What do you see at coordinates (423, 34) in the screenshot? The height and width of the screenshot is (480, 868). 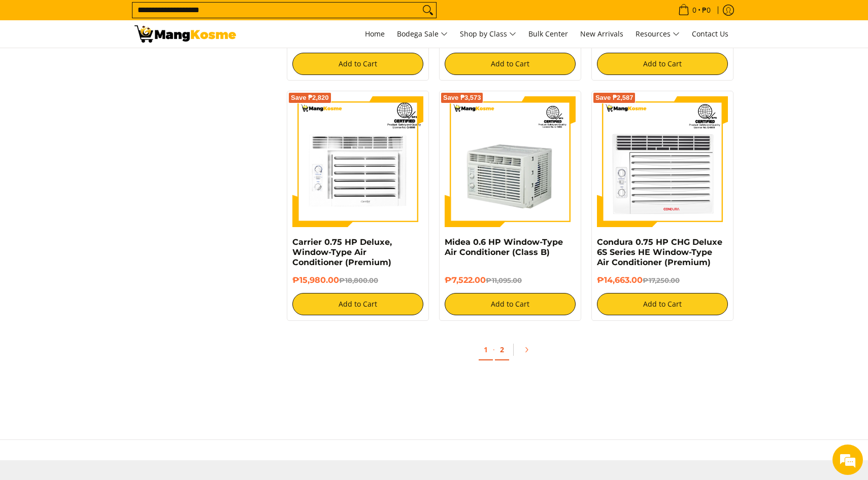 I see `a: Bodega Sale` at bounding box center [423, 34].